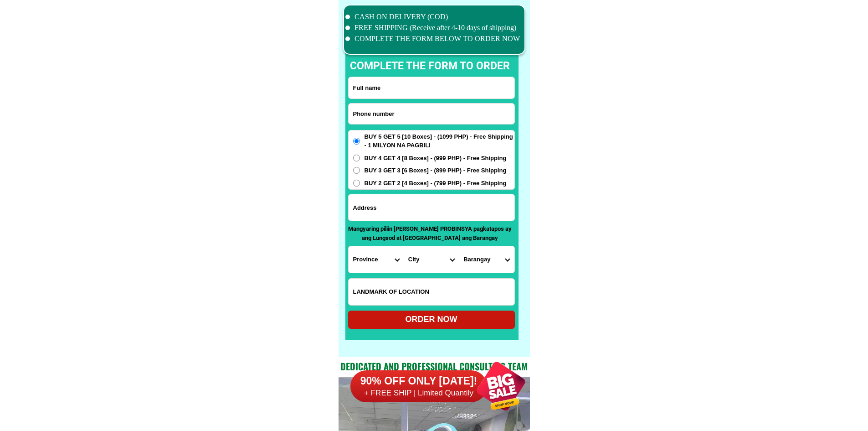  What do you see at coordinates (432, 319) in the screenshot?
I see `div: ORDER NOW` at bounding box center [432, 319].